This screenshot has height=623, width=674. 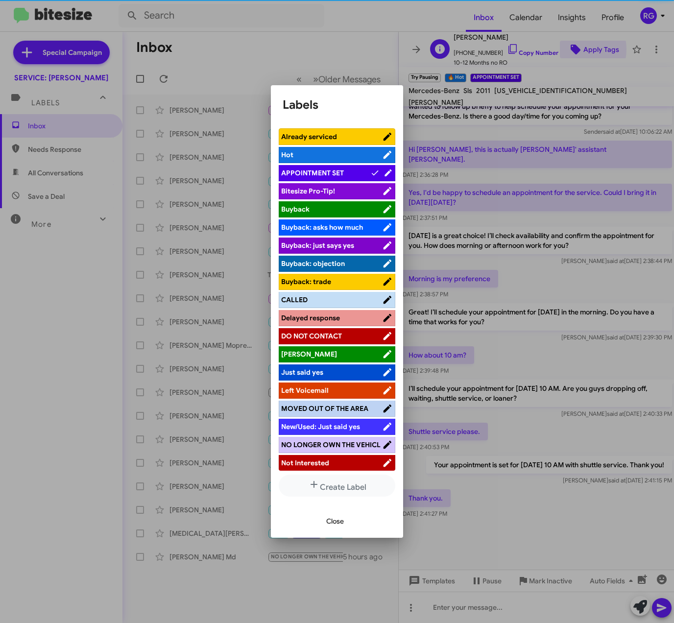 I want to click on button: Close, so click(x=335, y=521).